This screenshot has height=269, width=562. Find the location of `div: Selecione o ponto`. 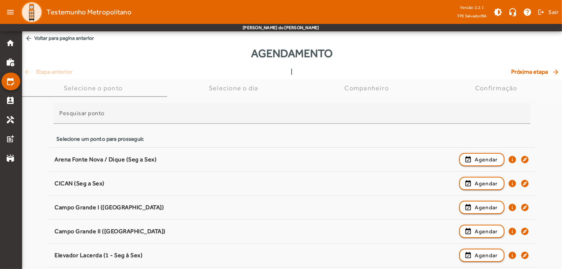

div: Selecione o ponto is located at coordinates (95, 88).